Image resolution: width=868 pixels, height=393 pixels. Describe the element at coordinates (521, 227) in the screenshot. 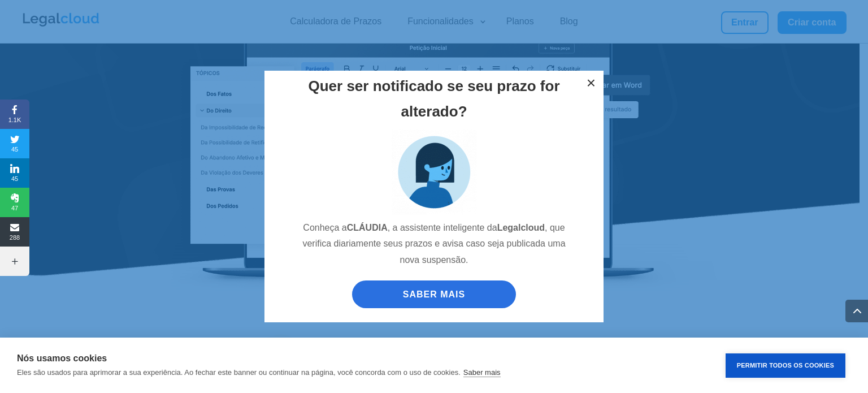

I see `strong: Legalcloud` at that location.